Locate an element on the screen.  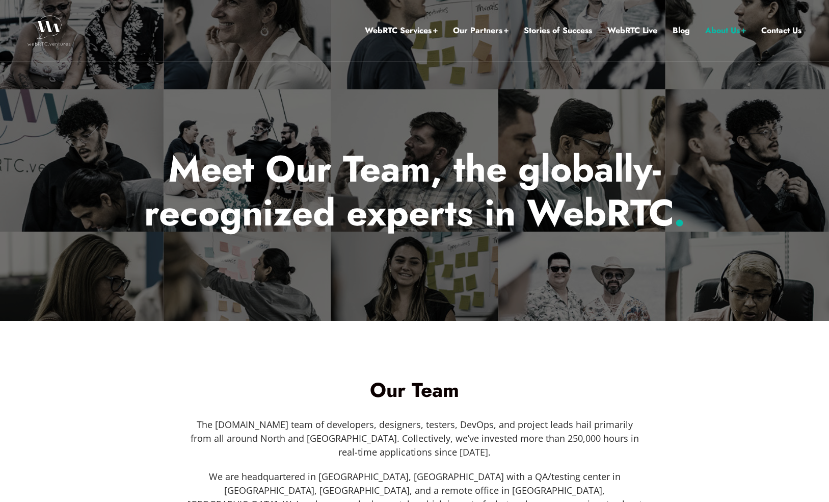
a: WebRTC Services is located at coordinates (401, 31).